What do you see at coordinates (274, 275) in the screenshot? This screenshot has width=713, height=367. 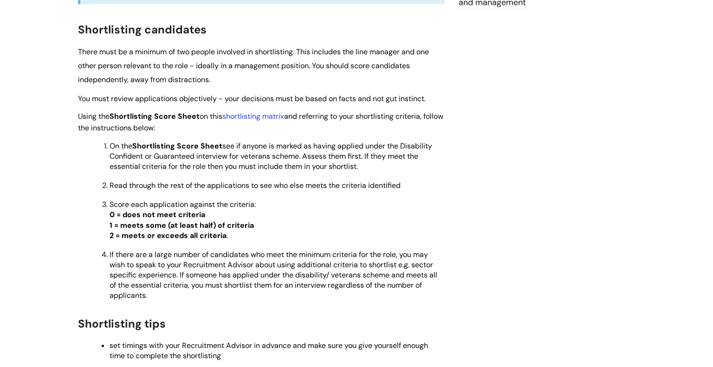 I see `span: If there are a large number of candidates who meet the minimum criteria for the role, you may wis...` at bounding box center [274, 275].